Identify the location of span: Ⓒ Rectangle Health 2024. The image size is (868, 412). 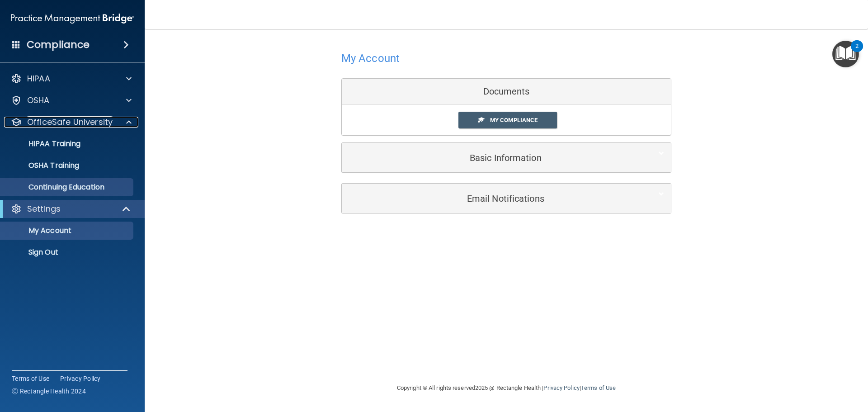
(49, 391).